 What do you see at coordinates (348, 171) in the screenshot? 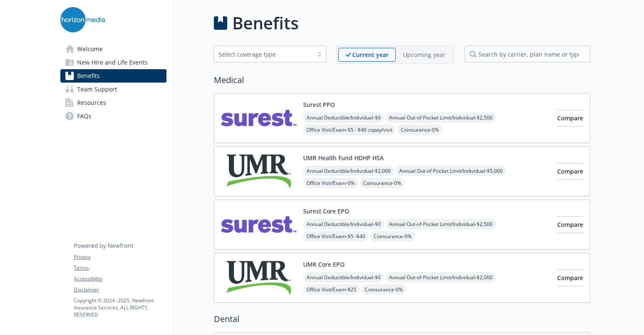
I see `span: Annual Deductible/Individual - $2,000` at bounding box center [348, 171].